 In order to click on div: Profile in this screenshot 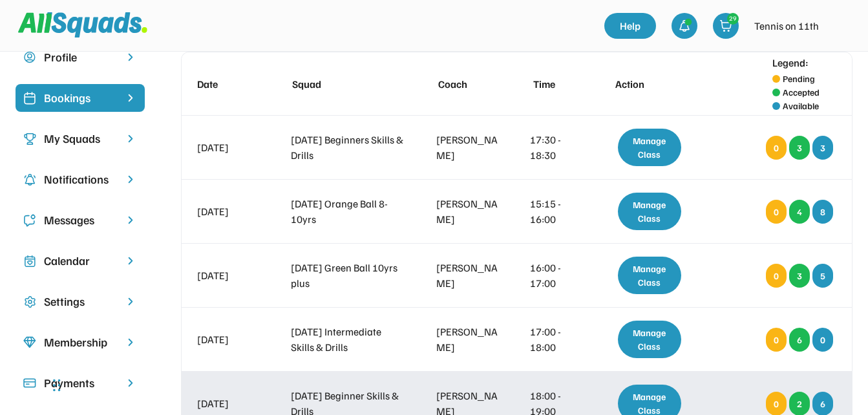, I will do `click(80, 57)`.